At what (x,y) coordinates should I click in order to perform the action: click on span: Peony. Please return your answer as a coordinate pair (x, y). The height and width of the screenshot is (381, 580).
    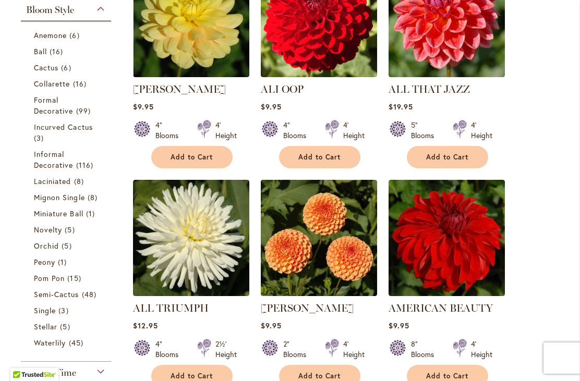
    Looking at the image, I should click on (44, 262).